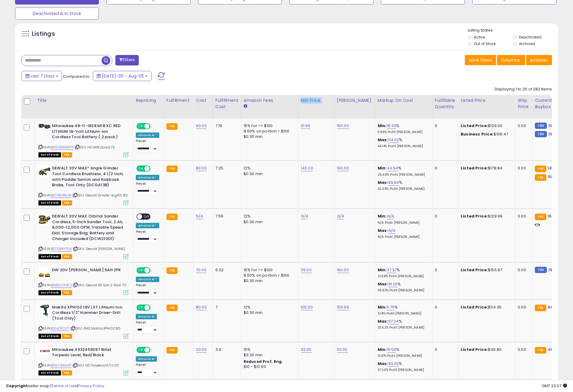  What do you see at coordinates (148, 100) in the screenshot?
I see `div: Repricing` at bounding box center [148, 100].